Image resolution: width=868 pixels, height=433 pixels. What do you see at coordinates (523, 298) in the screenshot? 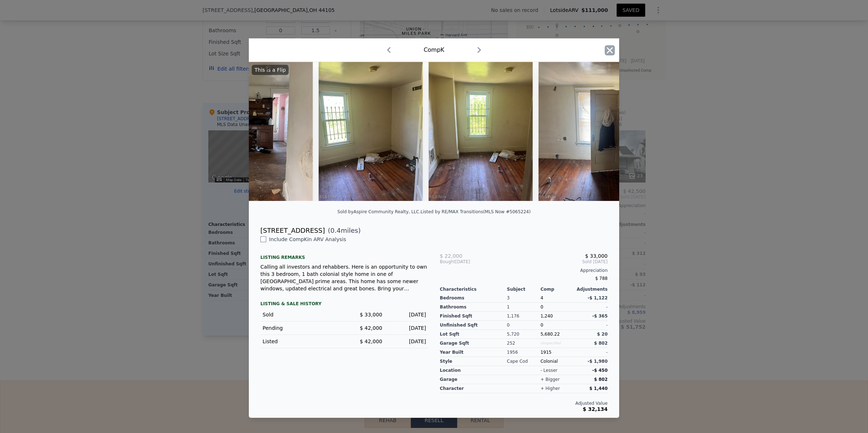
I see `div: 3` at bounding box center [523, 298].